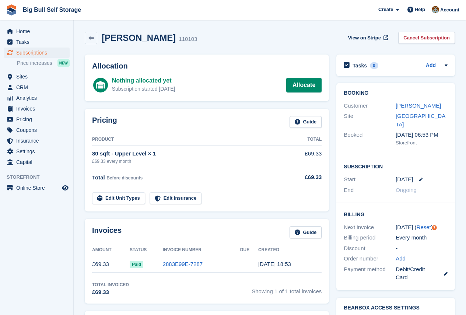 The image size is (466, 315). What do you see at coordinates (125, 178) in the screenshot?
I see `span: Before discounts` at bounding box center [125, 178].